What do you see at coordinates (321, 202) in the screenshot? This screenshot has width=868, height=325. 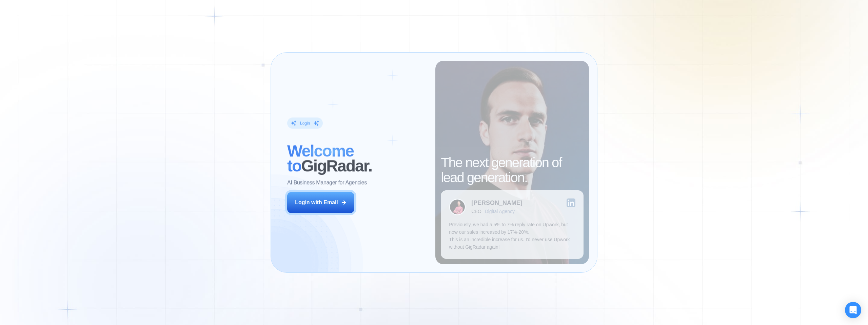 I see `button: Login with Email` at bounding box center [321, 202].